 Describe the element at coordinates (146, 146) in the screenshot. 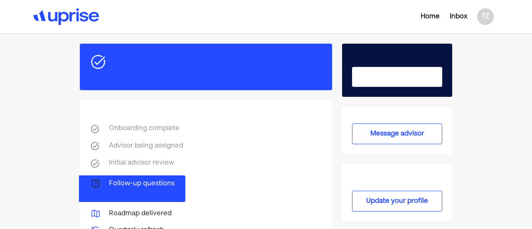

I see `div: Advisor being assigned` at that location.